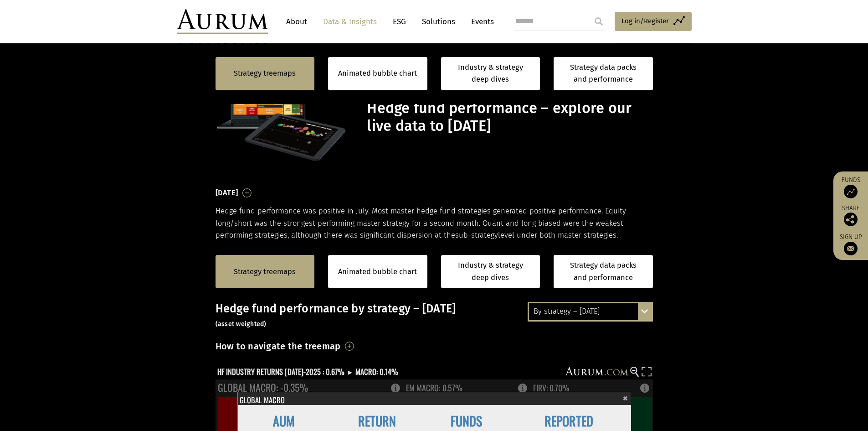  I want to click on input: Submit, so click(599, 21).